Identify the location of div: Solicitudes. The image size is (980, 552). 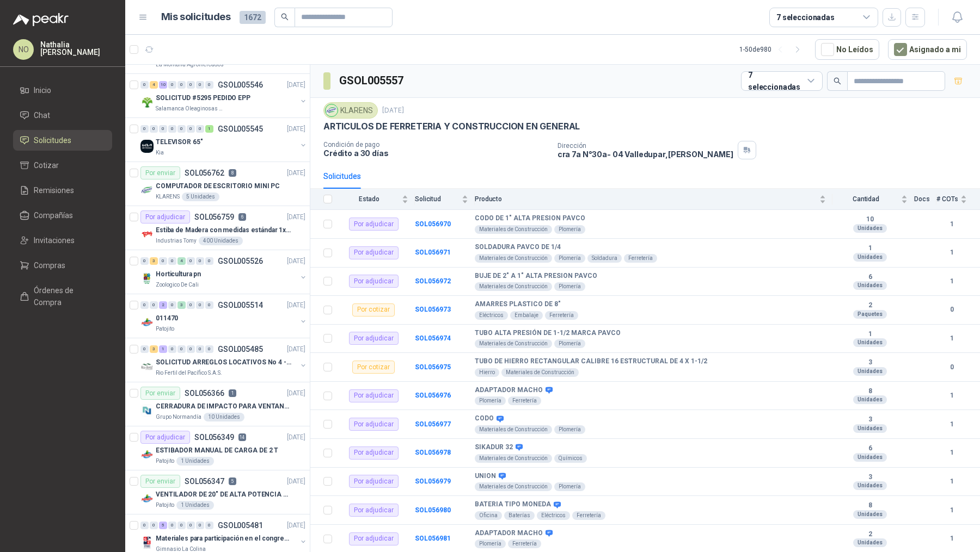
(342, 176).